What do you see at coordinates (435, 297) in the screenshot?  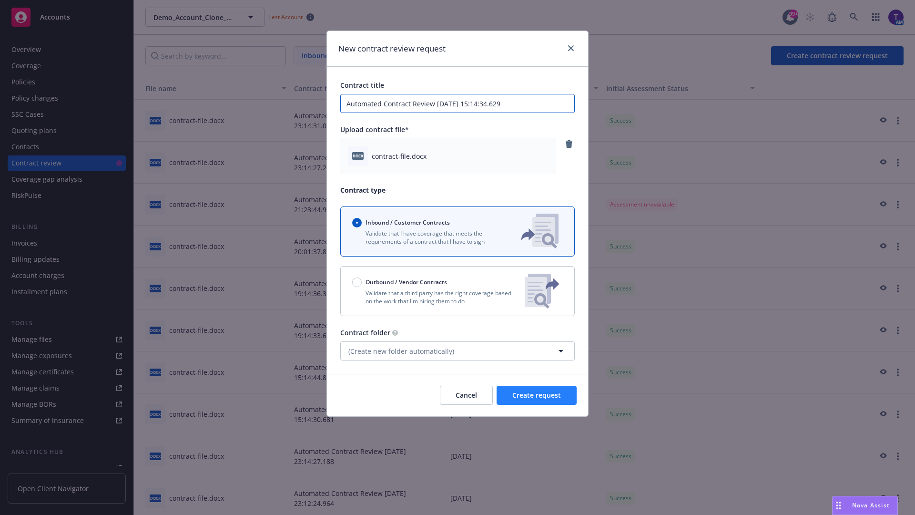 I see `p: Validate that a third party has the right coverage based on the work that I'm hiring them to do` at bounding box center [435, 297].